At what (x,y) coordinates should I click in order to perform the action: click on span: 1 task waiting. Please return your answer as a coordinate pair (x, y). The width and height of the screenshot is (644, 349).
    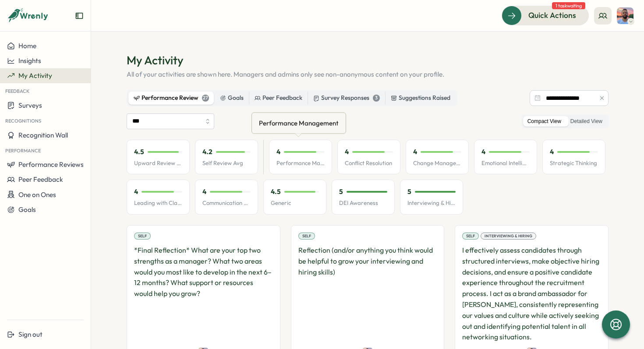
    Looking at the image, I should click on (569, 6).